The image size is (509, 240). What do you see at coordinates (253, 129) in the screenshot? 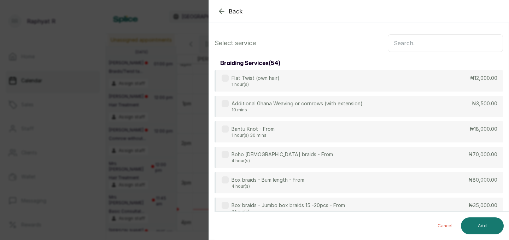
I see `p: Bantu Knot - From` at bounding box center [253, 129].